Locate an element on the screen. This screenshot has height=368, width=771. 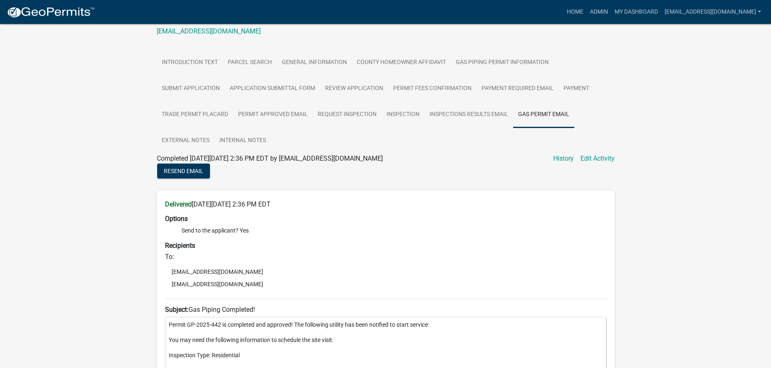
a: Home is located at coordinates (575, 12).